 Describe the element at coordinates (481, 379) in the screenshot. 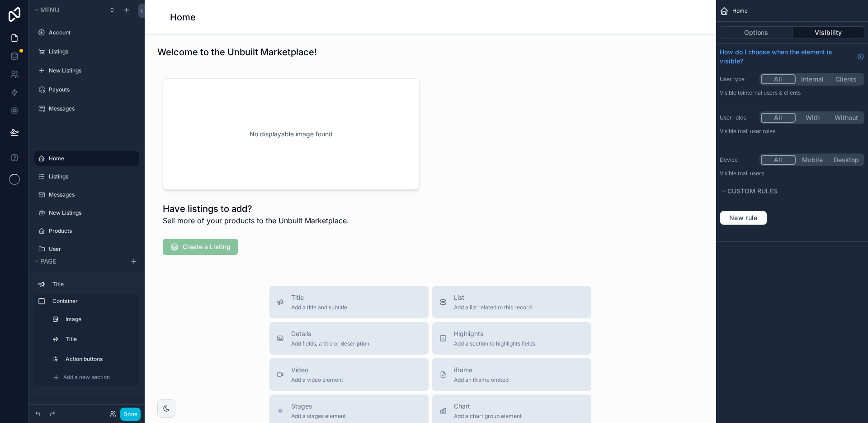

I see `span: Add an iframe embed` at that location.